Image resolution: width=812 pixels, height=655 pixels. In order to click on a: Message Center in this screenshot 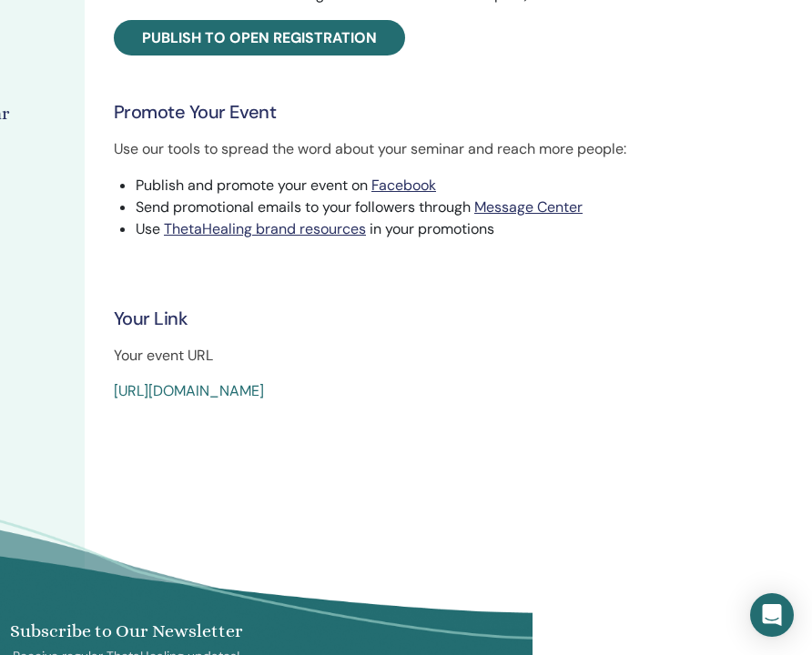, I will do `click(528, 206)`.